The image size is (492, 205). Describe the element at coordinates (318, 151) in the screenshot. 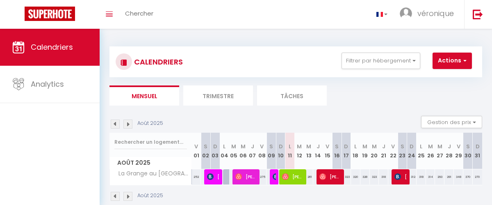

I see `th: 14` at that location.